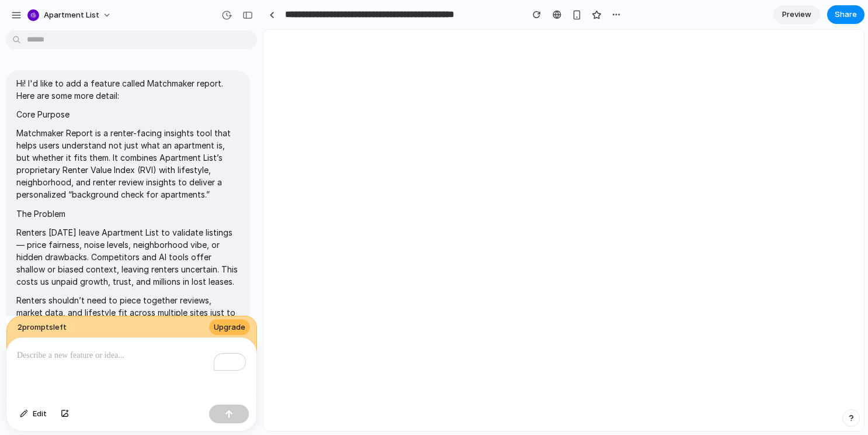 The width and height of the screenshot is (868, 435). What do you see at coordinates (846, 14) in the screenshot?
I see `button: Share` at bounding box center [846, 14].